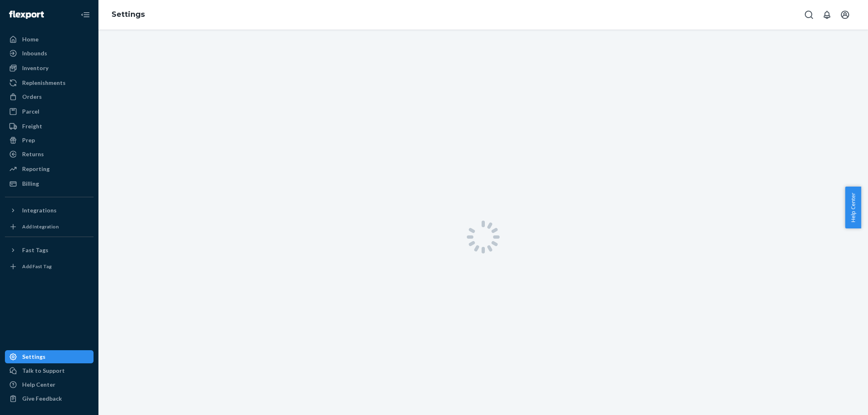 The width and height of the screenshot is (868, 415). Describe the element at coordinates (34, 357) in the screenshot. I see `div: Settings` at that location.